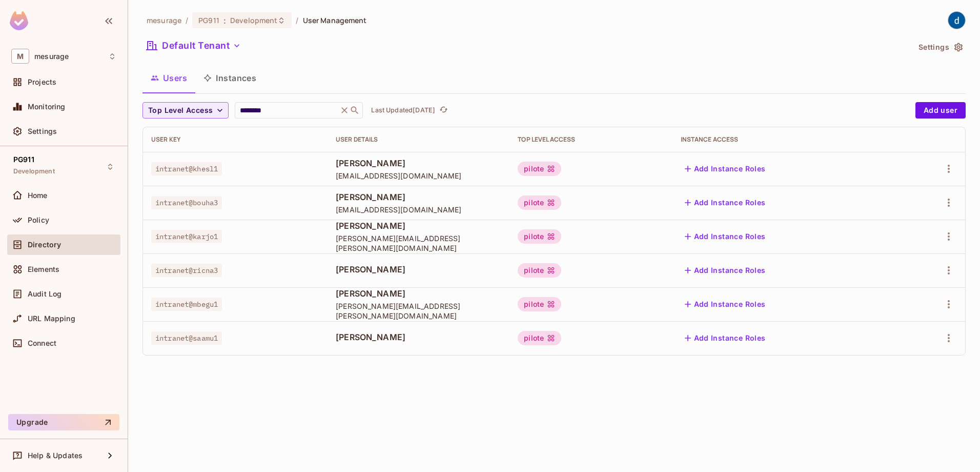 The width and height of the screenshot is (980, 472). I want to click on span: M, so click(20, 56).